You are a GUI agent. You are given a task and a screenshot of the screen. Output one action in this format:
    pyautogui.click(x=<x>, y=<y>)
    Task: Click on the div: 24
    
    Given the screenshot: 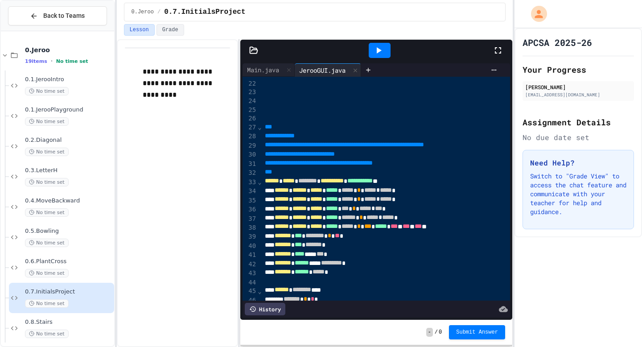 What is the action you would take?
    pyautogui.click(x=250, y=101)
    